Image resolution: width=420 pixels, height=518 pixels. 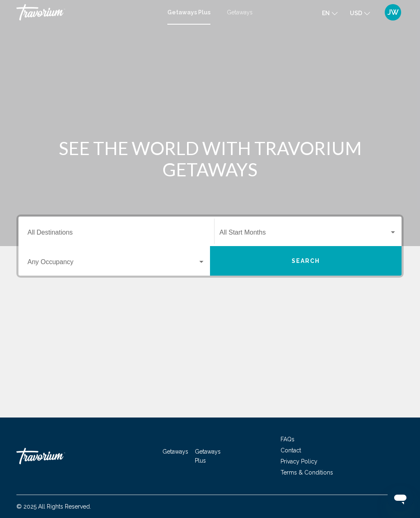 I want to click on button: User Menu, so click(x=393, y=12).